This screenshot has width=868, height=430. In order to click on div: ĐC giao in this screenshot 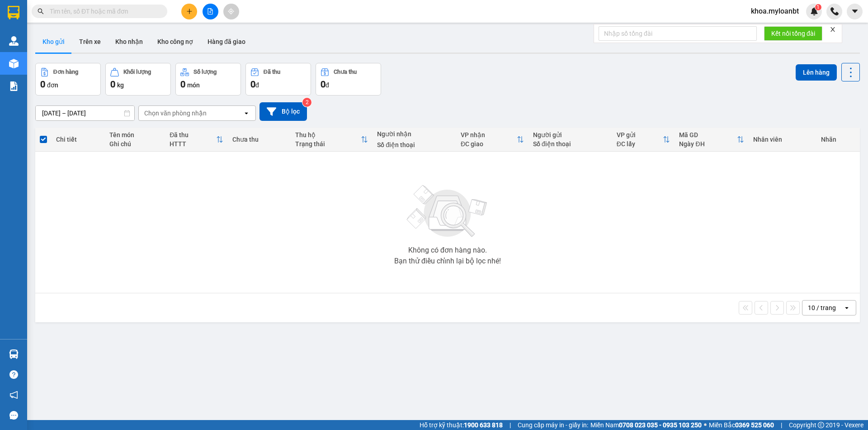, I will do `click(488, 144)`.